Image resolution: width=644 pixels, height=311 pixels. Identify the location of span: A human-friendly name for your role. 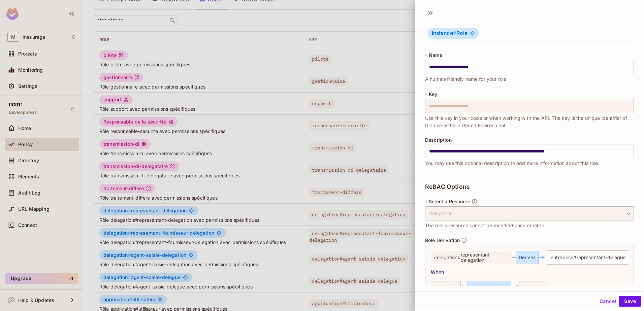
(465, 79).